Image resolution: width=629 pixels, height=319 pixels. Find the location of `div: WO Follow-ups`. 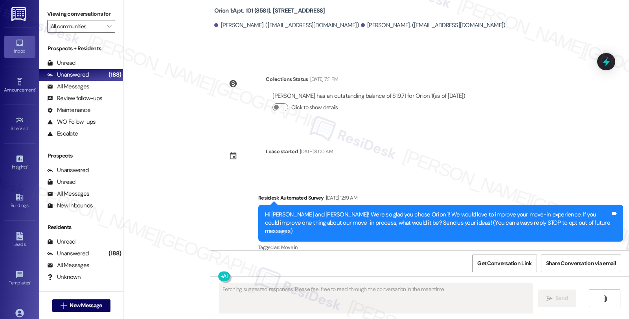

div: WO Follow-ups is located at coordinates (71, 122).